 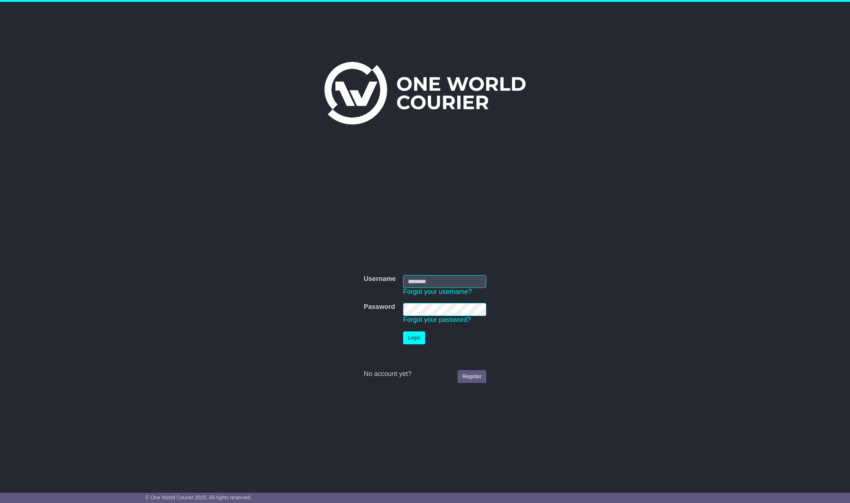 What do you see at coordinates (379, 307) in the screenshot?
I see `label: Password` at bounding box center [379, 307].